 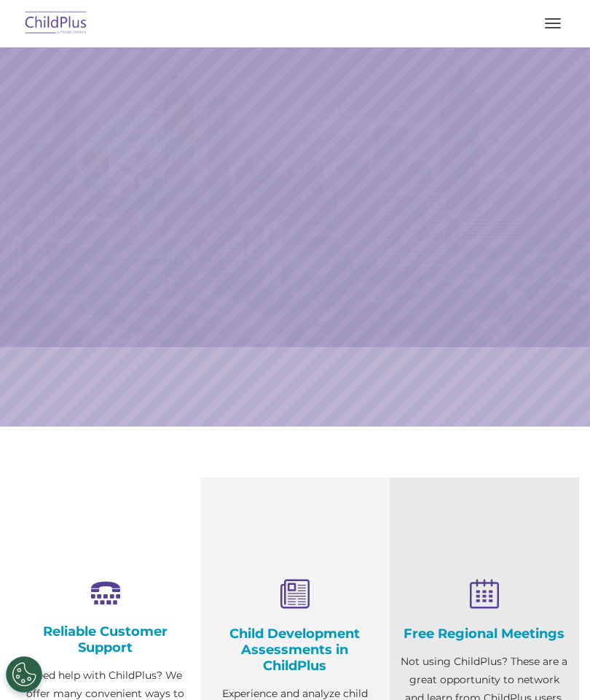 I want to click on h4: Child Development Assessments in ChildPlus, so click(x=295, y=649).